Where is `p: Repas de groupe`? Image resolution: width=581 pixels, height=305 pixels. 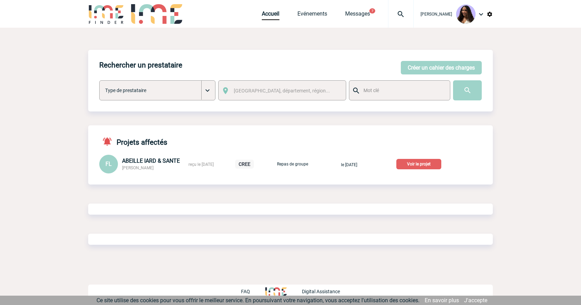
p: Repas de groupe is located at coordinates (293, 164).